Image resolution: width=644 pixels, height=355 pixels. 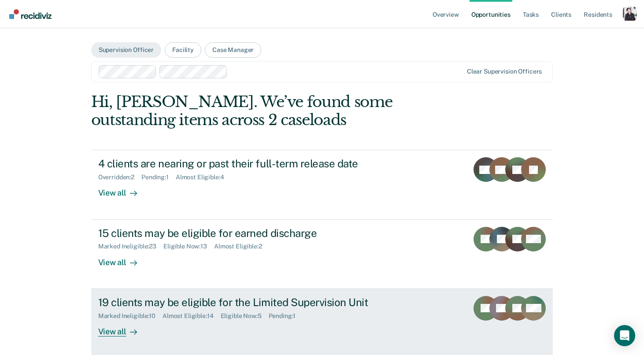 What do you see at coordinates (188, 246) in the screenshot?
I see `div: Eligible Now : 13` at bounding box center [188, 246].